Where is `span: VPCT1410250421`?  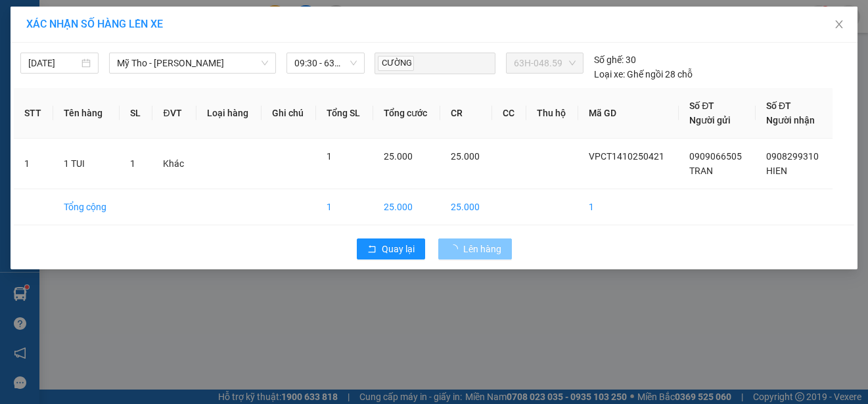 span: VPCT1410250421 is located at coordinates (626, 156).